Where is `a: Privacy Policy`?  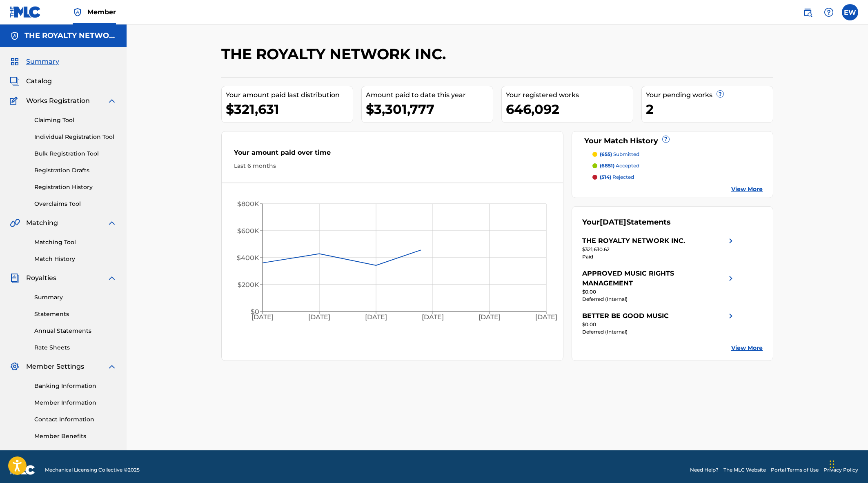 a: Privacy Policy is located at coordinates (841, 471).